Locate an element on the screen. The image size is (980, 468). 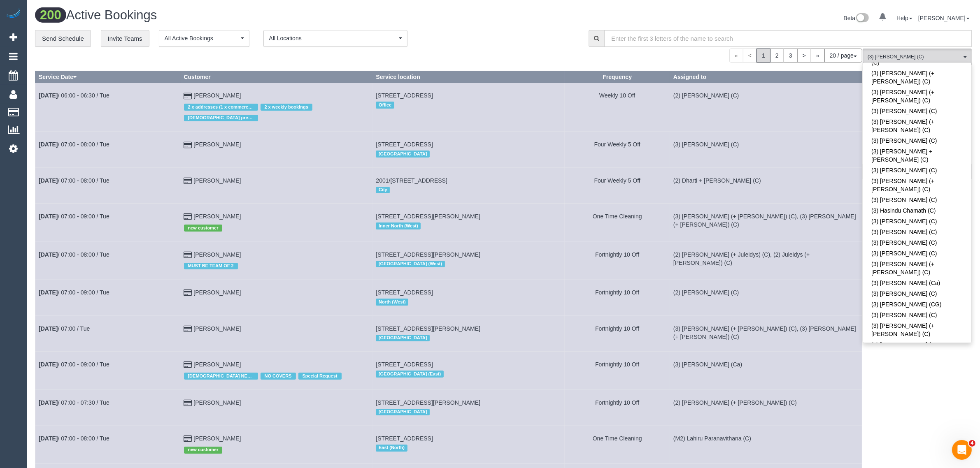
ol: All Locations is located at coordinates (336, 38).